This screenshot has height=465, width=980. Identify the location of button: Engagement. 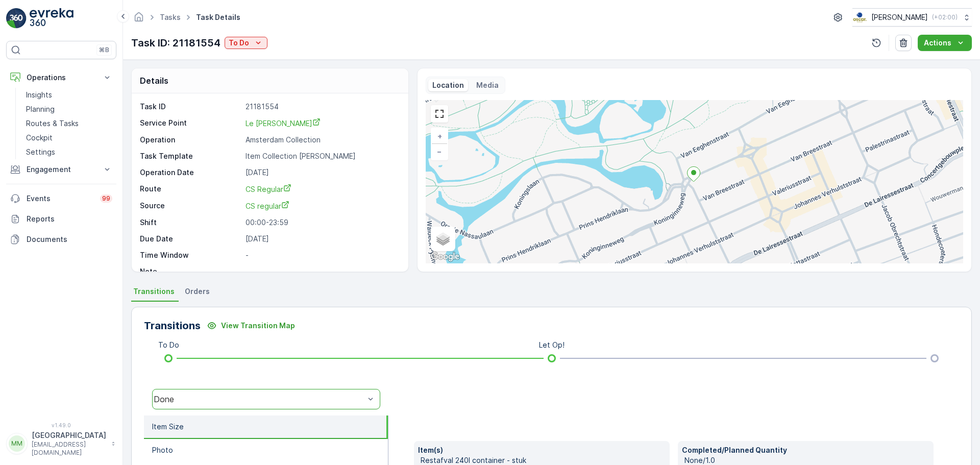
(61, 170).